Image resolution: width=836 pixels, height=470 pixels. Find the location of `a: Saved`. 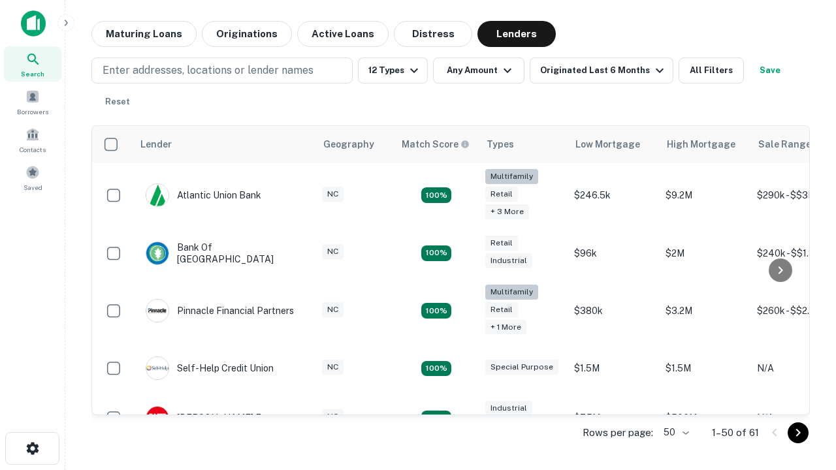

a: Saved is located at coordinates (33, 178).